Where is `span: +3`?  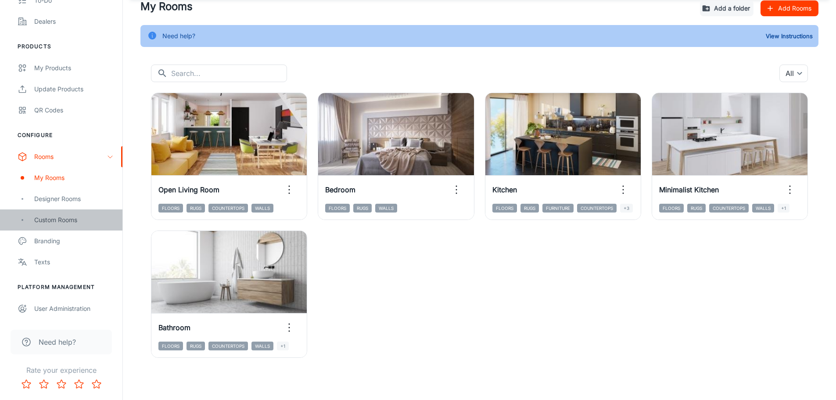 span: +3 is located at coordinates (626, 208).